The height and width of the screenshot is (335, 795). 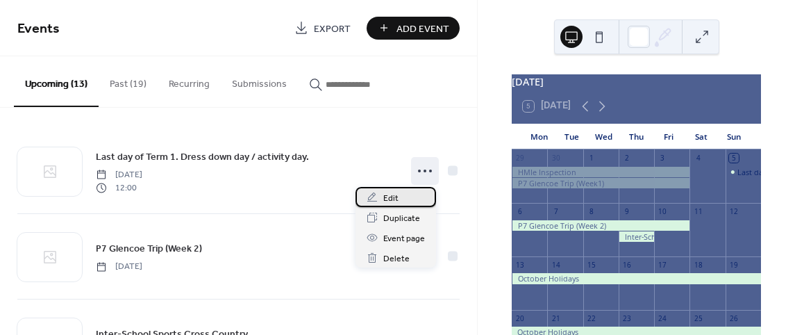 I want to click on div: 2, so click(x=627, y=158).